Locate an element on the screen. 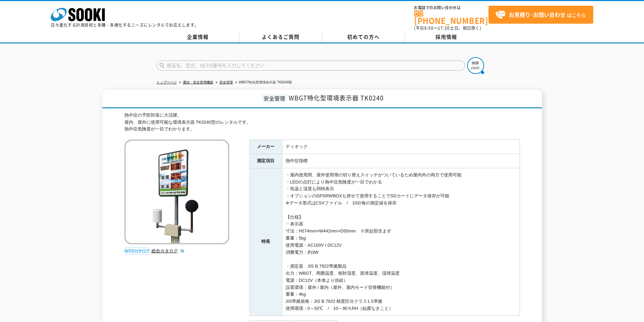 The width and height of the screenshot is (644, 322). td: ティオック is located at coordinates (401, 147).